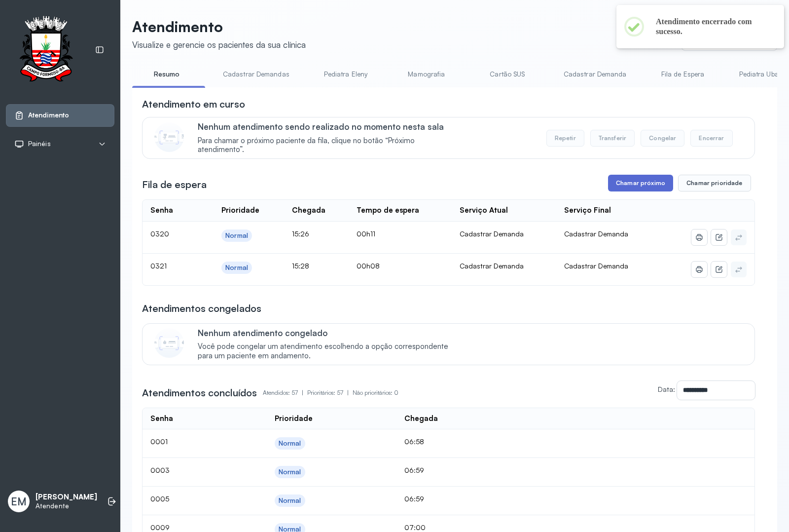 The height and width of the screenshot is (532, 789). I want to click on a: Resumo, so click(167, 74).